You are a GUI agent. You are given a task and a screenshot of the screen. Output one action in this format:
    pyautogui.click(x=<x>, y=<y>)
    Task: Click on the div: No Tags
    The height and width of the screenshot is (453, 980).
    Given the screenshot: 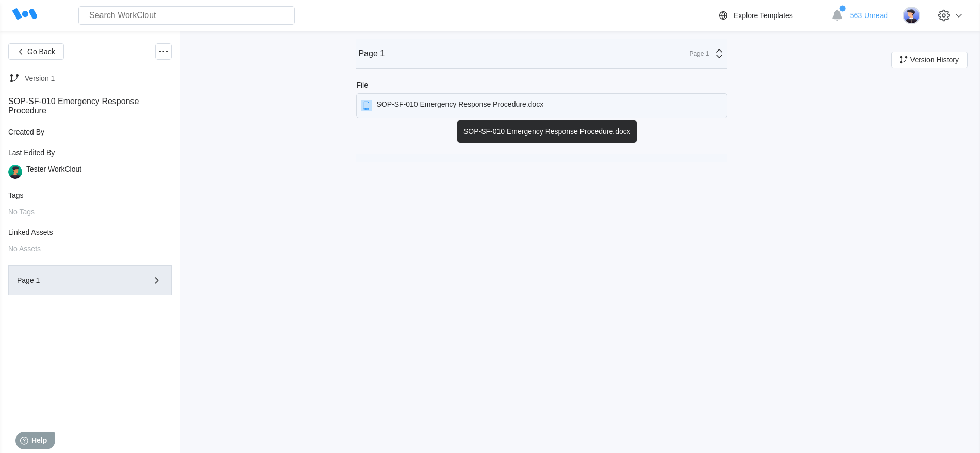 What is the action you would take?
    pyautogui.click(x=90, y=212)
    